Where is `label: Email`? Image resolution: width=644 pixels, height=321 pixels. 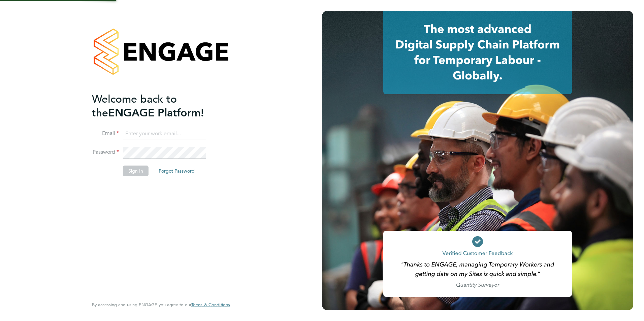 label: Email is located at coordinates (105, 133).